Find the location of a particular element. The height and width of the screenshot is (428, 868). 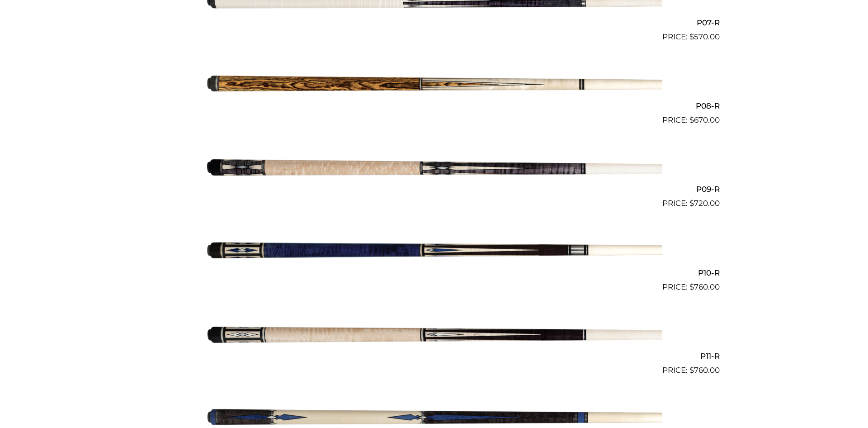

a: P08-R $670.00 is located at coordinates (434, 87).